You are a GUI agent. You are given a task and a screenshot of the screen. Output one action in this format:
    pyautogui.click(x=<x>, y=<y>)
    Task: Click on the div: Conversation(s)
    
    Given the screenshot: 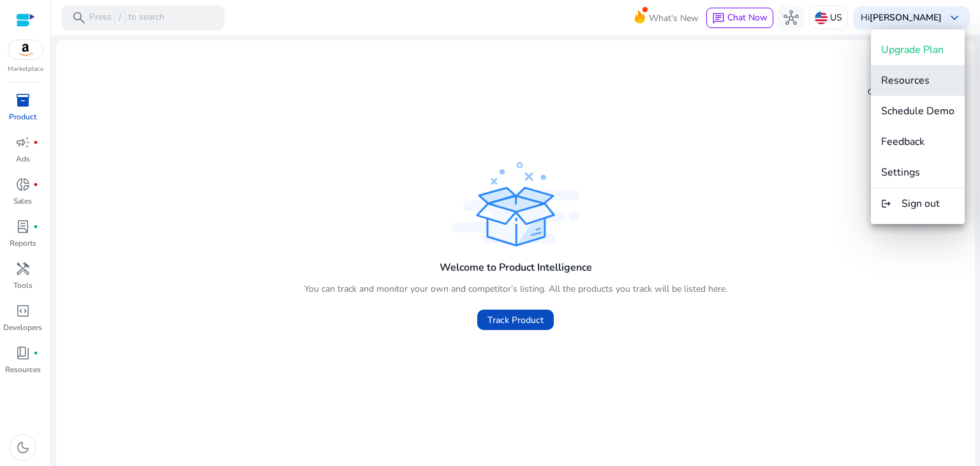 What is the action you would take?
    pyautogui.click(x=140, y=80)
    